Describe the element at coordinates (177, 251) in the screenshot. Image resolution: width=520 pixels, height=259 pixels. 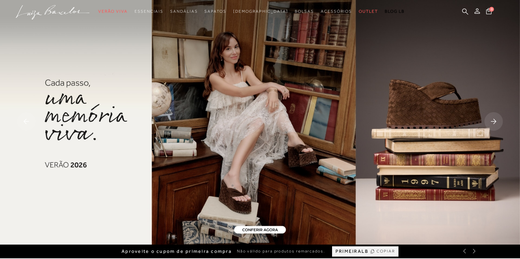
I see `span: Aproveite o cupom de primeira compra` at that location.